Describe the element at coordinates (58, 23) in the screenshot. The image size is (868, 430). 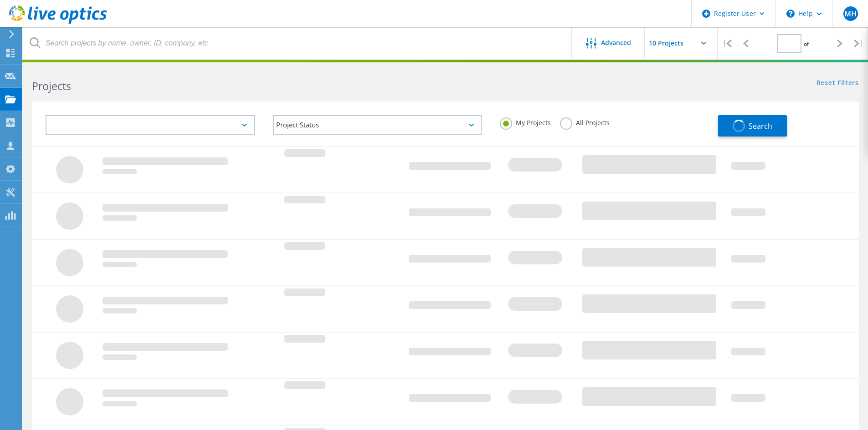
I see `a: Live Optics Dashboard` at that location.